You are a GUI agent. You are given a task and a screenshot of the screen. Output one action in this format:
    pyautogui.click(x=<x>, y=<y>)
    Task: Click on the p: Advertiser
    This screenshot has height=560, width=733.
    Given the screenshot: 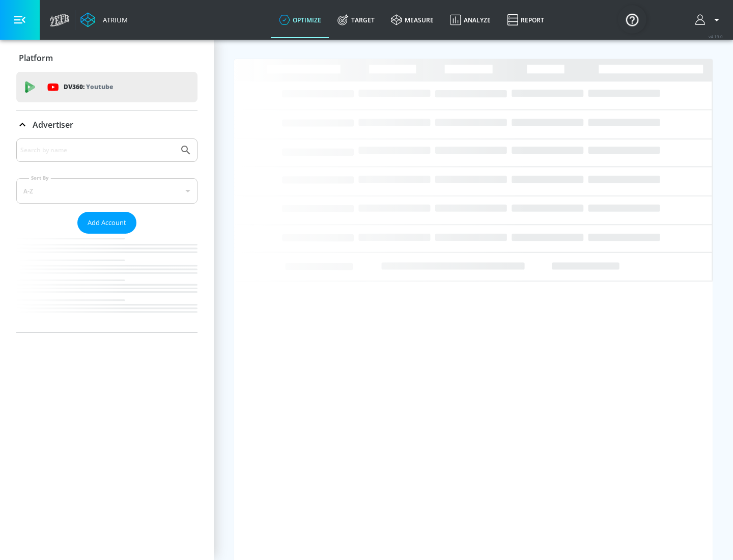 What is the action you would take?
    pyautogui.click(x=53, y=125)
    